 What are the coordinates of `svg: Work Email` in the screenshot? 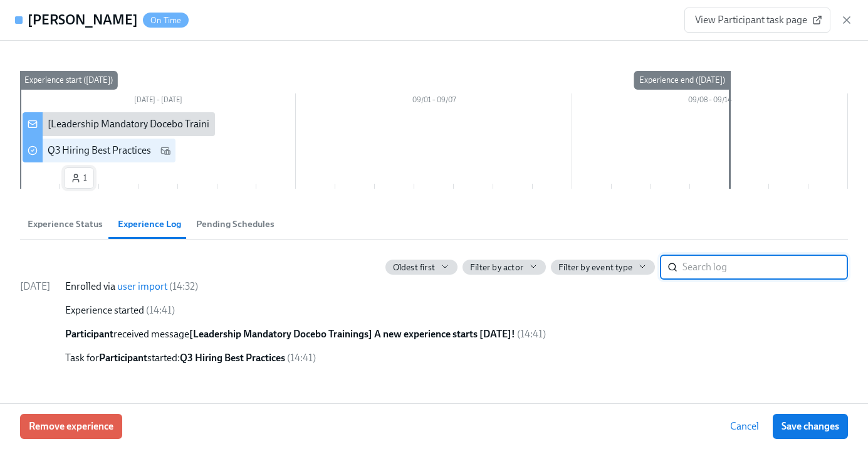 It's located at (165, 151).